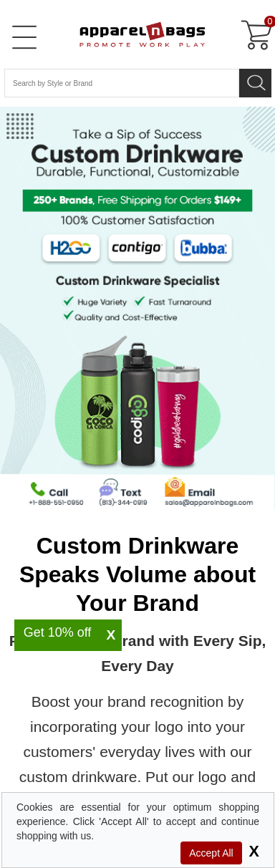  What do you see at coordinates (25, 38) in the screenshot?
I see `a: Open Left Menu` at bounding box center [25, 38].